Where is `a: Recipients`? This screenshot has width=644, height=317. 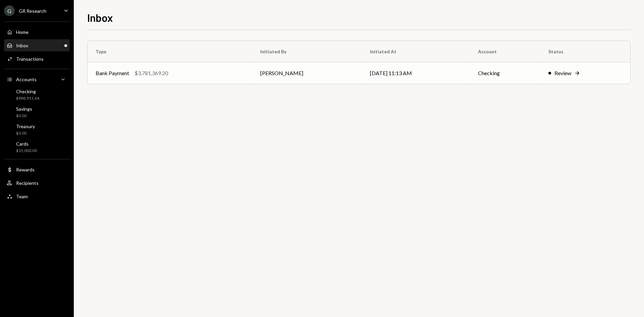
a: Recipients is located at coordinates (37, 183).